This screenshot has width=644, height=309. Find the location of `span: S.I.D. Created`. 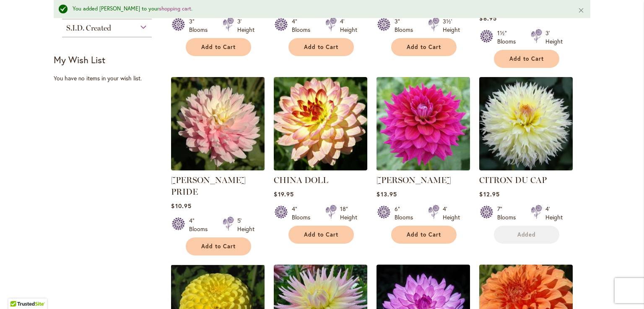

span: S.I.D. Created is located at coordinates (89, 28).